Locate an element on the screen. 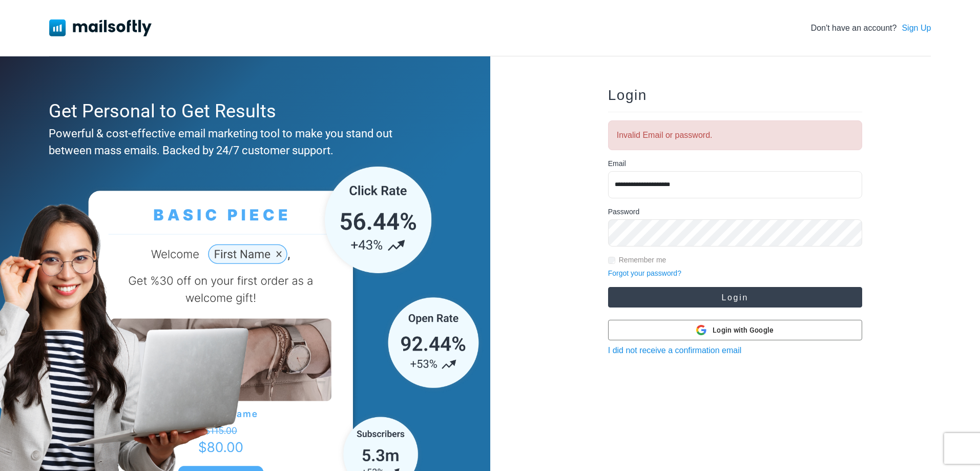 Image resolution: width=980 pixels, height=471 pixels. span: Login with Google is located at coordinates (743, 330).